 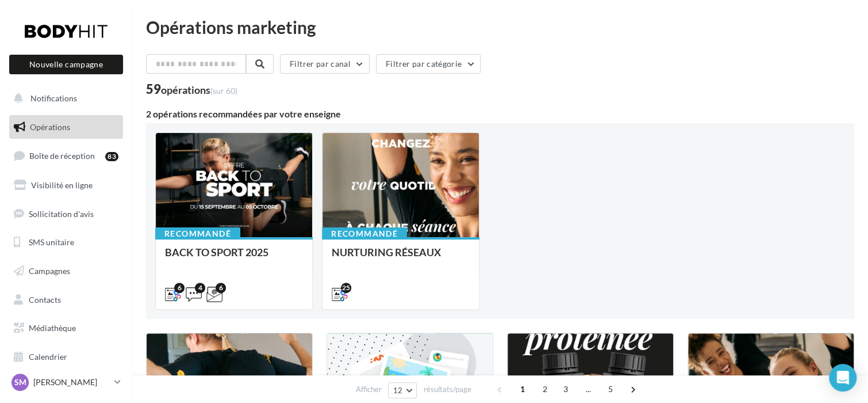 I want to click on button: 12, so click(x=403, y=391).